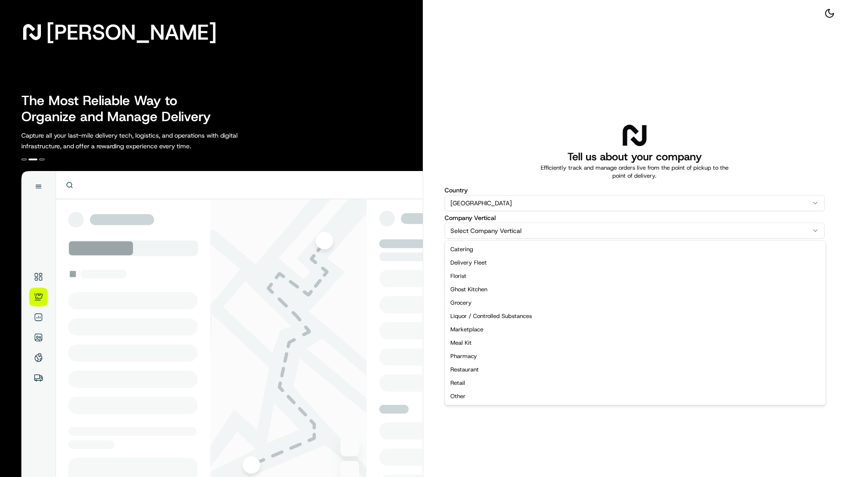 The height and width of the screenshot is (477, 846). I want to click on span: Florist, so click(458, 276).